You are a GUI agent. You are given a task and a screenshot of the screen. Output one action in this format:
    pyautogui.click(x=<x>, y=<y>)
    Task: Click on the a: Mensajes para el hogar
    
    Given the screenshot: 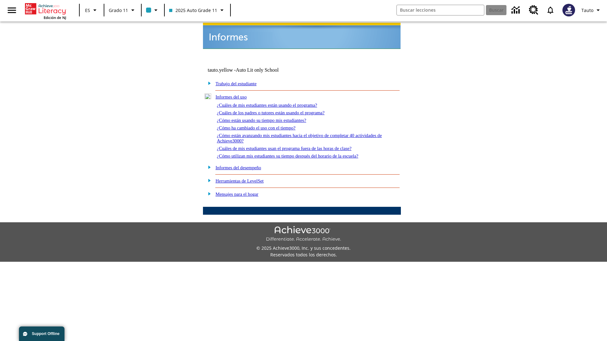 What is the action you would take?
    pyautogui.click(x=237, y=194)
    